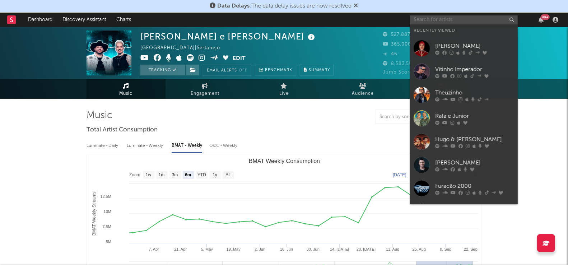 The height and width of the screenshot is (265, 568). What do you see at coordinates (205, 89) in the screenshot?
I see `a: Engagement` at bounding box center [205, 89].